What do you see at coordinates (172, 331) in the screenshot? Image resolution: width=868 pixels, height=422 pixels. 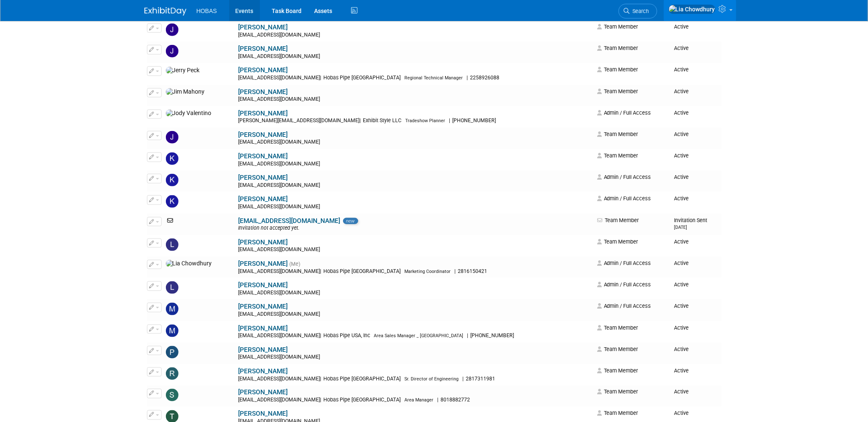 I see `img: Moe Tamizifar` at bounding box center [172, 331].